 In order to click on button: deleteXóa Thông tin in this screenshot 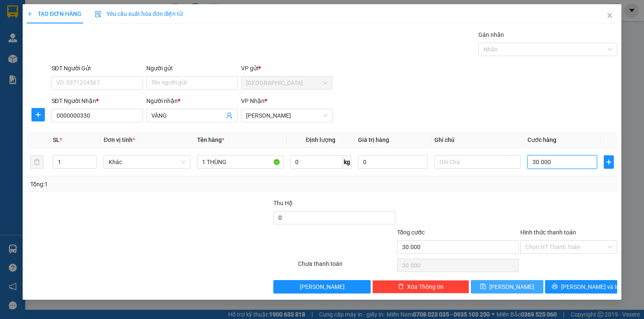, I will do `click(420, 287)`.